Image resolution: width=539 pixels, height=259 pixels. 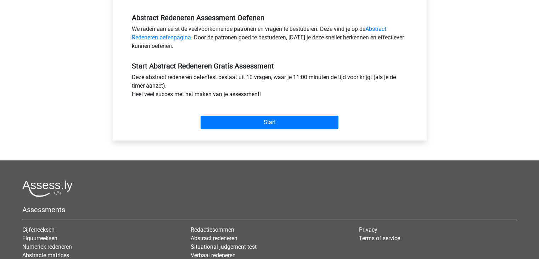 I want to click on a: Abstract redeneren, so click(x=214, y=238).